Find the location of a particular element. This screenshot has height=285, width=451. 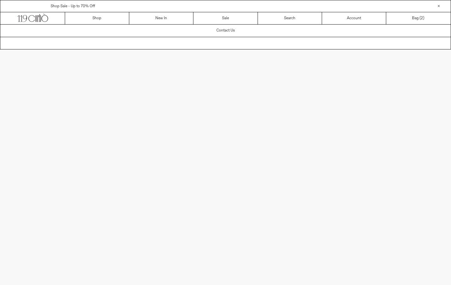

a: Sale is located at coordinates (225, 18).